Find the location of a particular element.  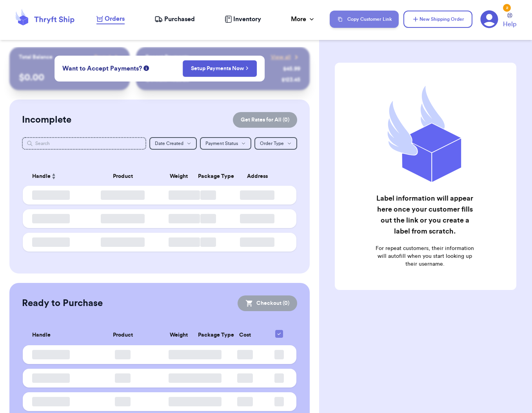

button: New Shipping Order is located at coordinates (438, 19).